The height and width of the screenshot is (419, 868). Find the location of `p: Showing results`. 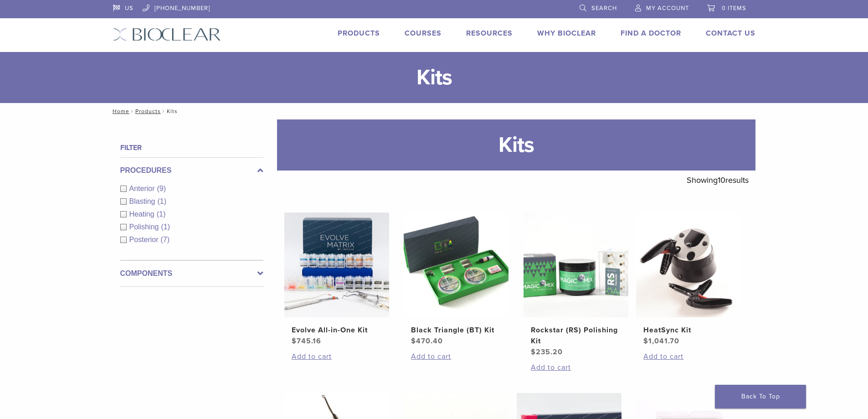

p: Showing results is located at coordinates (717, 180).